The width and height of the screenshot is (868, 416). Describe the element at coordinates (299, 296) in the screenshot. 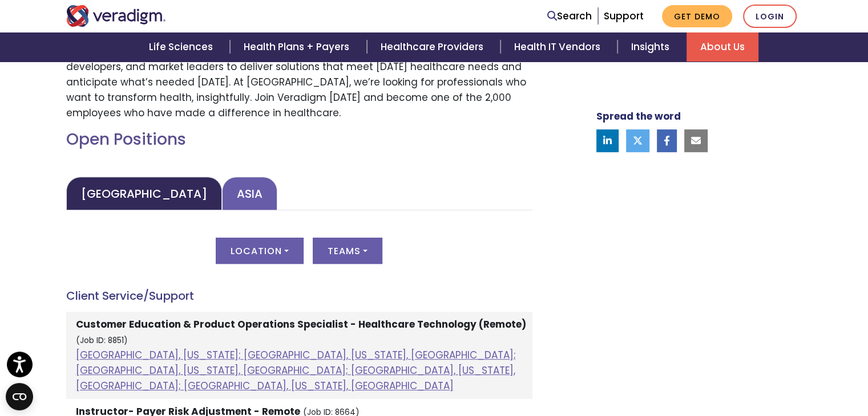

I see `h4: Client Service/Support` at that location.